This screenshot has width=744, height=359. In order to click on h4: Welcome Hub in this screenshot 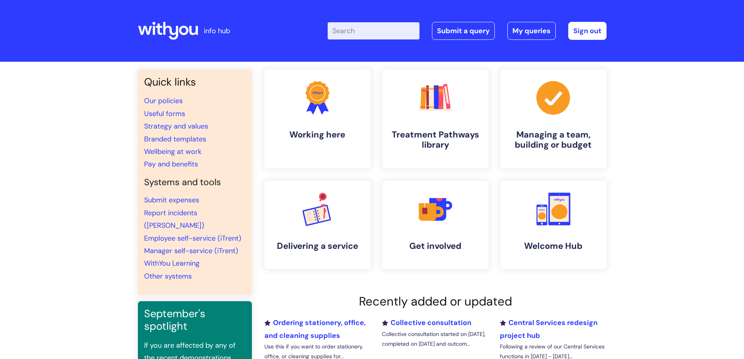, I will do `click(553, 246)`.